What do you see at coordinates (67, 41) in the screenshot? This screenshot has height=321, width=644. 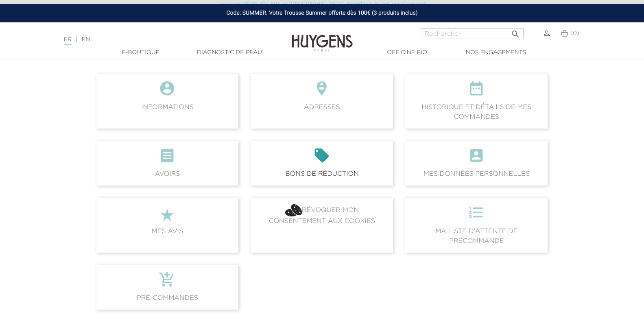 I see `a: FR` at bounding box center [67, 41].